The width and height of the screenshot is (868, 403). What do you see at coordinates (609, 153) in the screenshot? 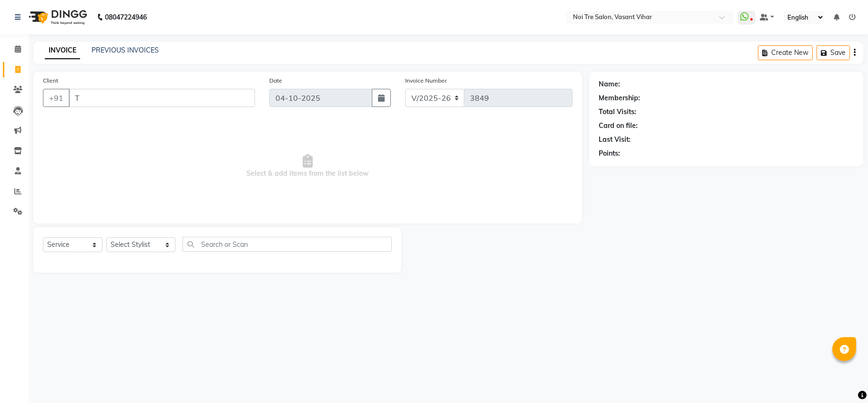
I see `div: Points:` at bounding box center [609, 153].